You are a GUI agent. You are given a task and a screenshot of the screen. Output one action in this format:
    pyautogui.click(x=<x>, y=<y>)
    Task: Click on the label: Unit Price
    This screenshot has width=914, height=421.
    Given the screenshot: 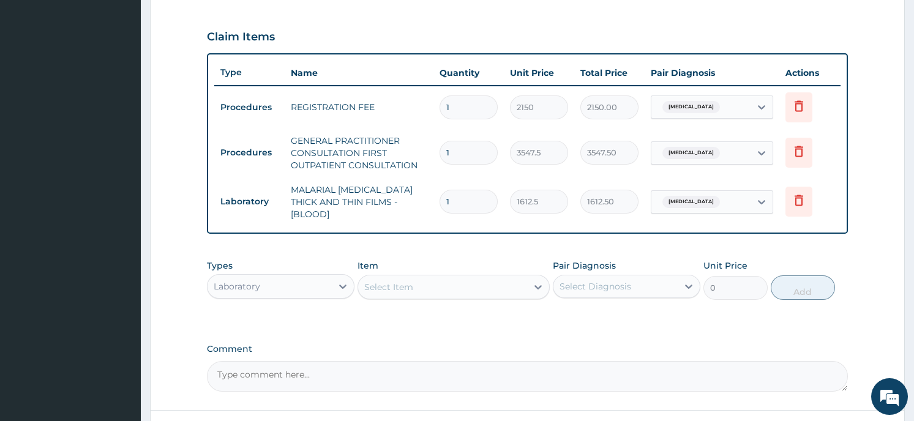 What is the action you would take?
    pyautogui.click(x=725, y=266)
    